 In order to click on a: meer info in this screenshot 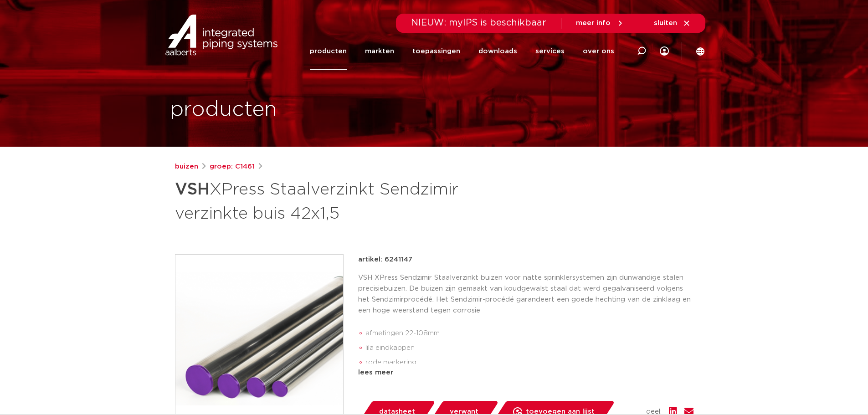, I will do `click(600, 23)`.